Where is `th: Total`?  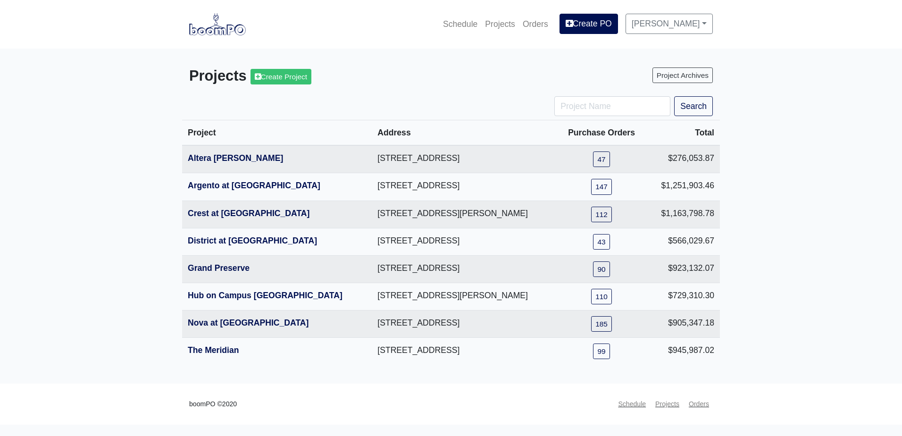 th: Total is located at coordinates (683, 133).